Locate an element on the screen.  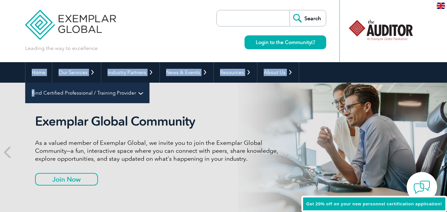
p: Leading the way to excellence is located at coordinates (61, 48).